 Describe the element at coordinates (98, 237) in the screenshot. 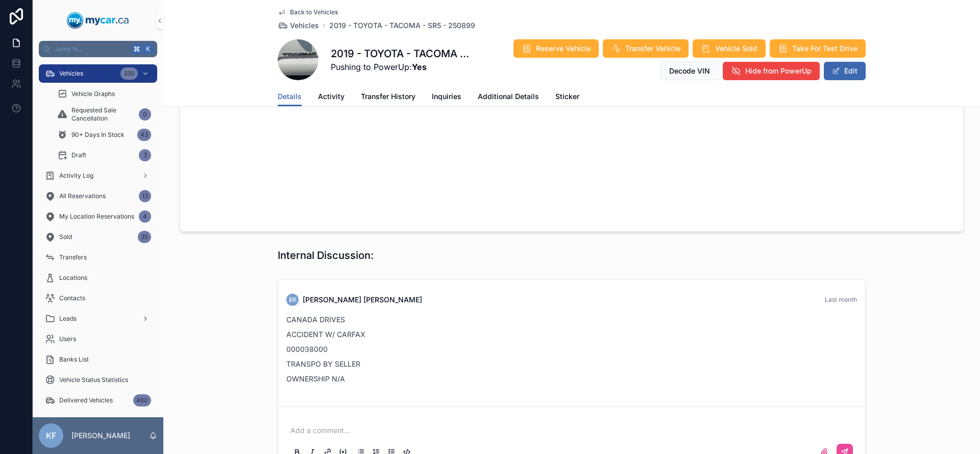

I see `div: scrollable content` at that location.